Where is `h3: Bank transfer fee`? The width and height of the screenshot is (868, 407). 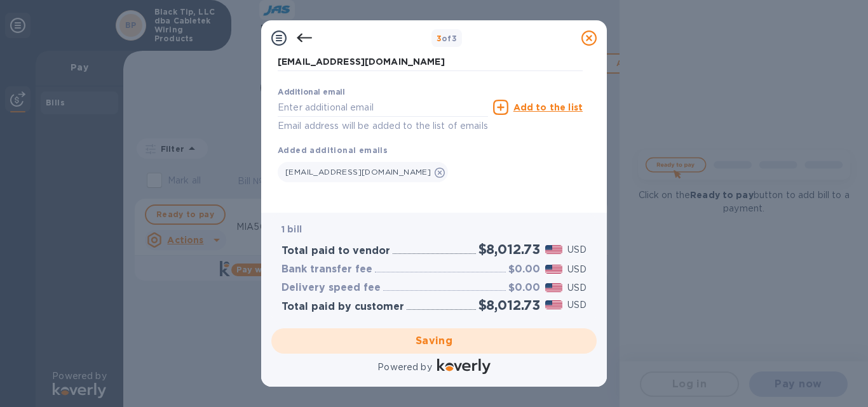
h3: Bank transfer fee is located at coordinates (327, 270).